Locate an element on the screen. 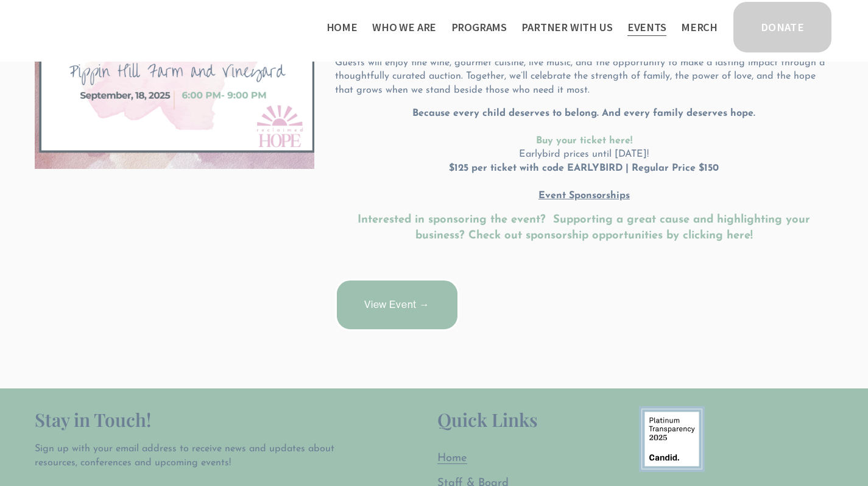 This screenshot has width=868, height=486. span: Quick Links is located at coordinates (487, 419).